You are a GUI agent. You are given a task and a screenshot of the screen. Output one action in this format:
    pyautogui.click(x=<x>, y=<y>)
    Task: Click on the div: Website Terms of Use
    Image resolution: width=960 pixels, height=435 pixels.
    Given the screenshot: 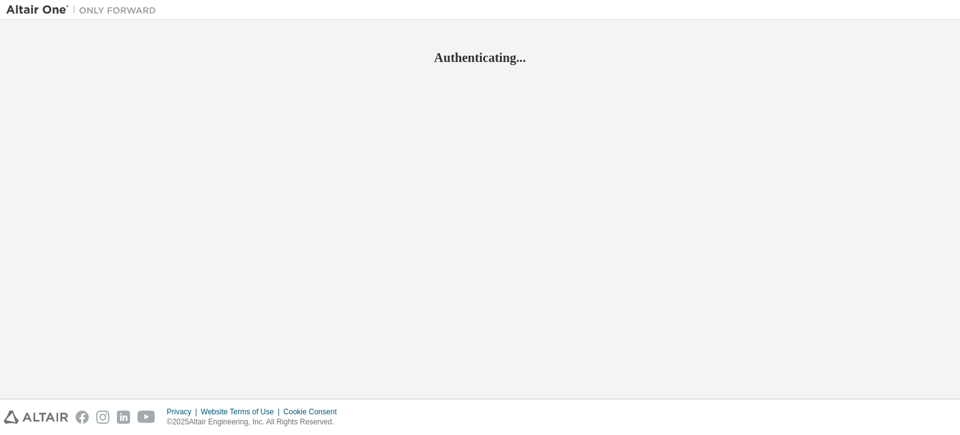 What is the action you would take?
    pyautogui.click(x=242, y=411)
    